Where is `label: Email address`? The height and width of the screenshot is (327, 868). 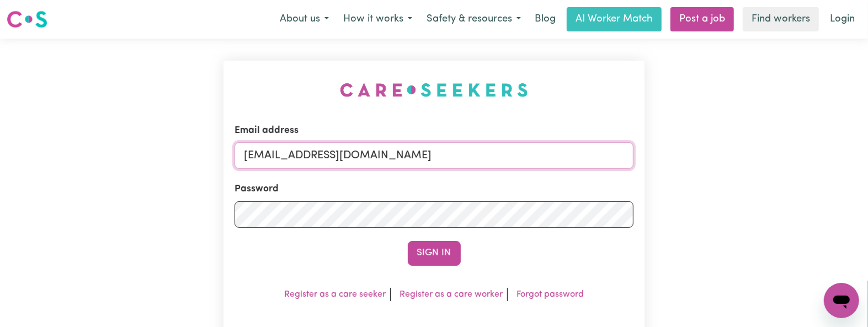
label: Email address is located at coordinates (266, 131).